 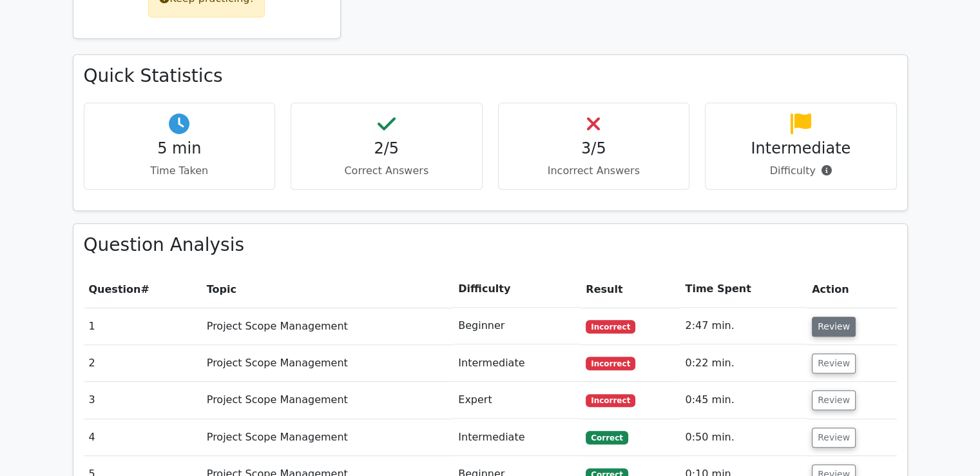 I want to click on td: 1, so click(x=142, y=325).